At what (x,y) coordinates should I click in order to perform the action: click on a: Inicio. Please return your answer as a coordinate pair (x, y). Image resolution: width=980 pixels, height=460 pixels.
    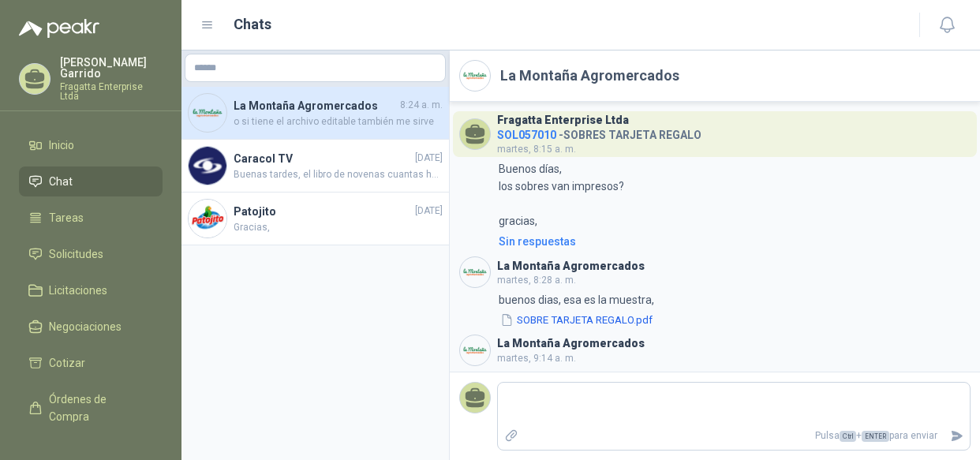
    Looking at the image, I should click on (91, 146).